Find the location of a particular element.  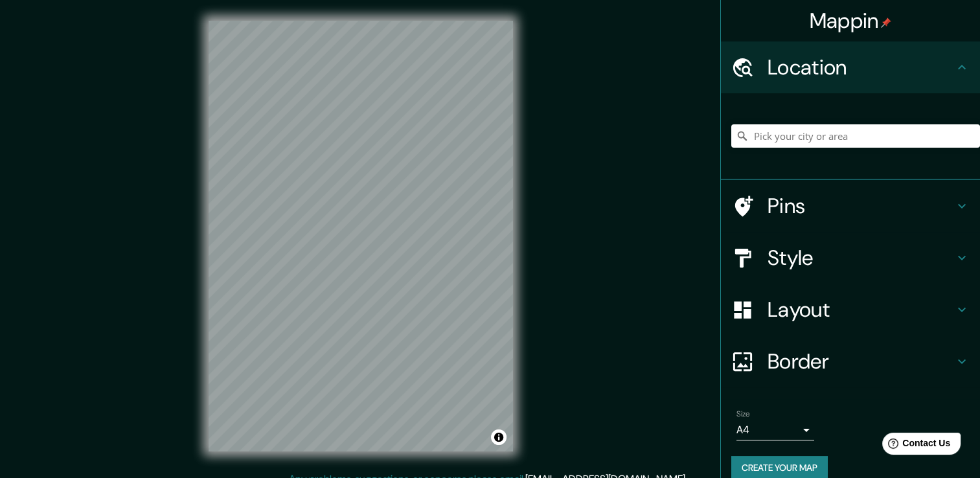

div: Location is located at coordinates (851, 68).